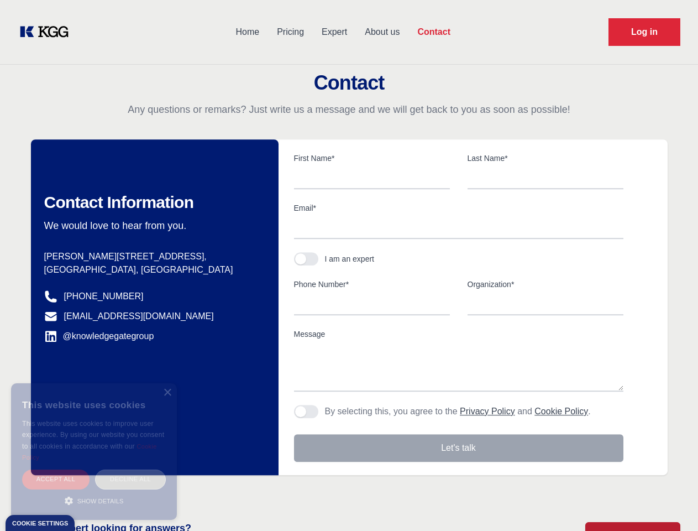  Describe the element at coordinates (349, 109) in the screenshot. I see `p: Any questions or remarks? Just write us a message and we will get back to you as soon as possible!` at that location.